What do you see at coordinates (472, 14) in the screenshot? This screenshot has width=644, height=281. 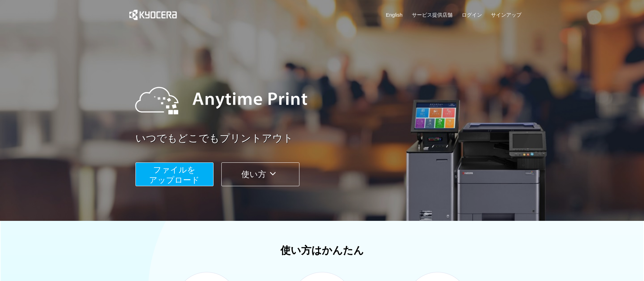 I see `a: ログイン` at bounding box center [472, 14].